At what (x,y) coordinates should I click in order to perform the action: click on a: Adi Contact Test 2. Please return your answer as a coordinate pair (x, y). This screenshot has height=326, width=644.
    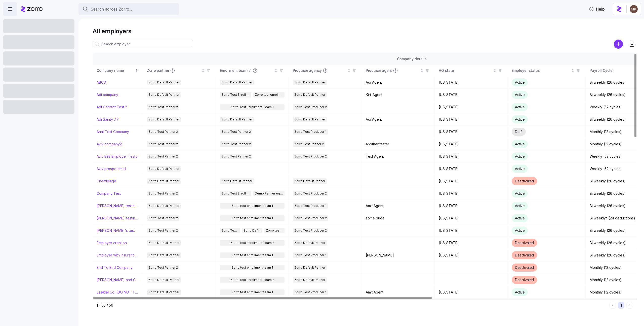
    Looking at the image, I should click on (112, 107).